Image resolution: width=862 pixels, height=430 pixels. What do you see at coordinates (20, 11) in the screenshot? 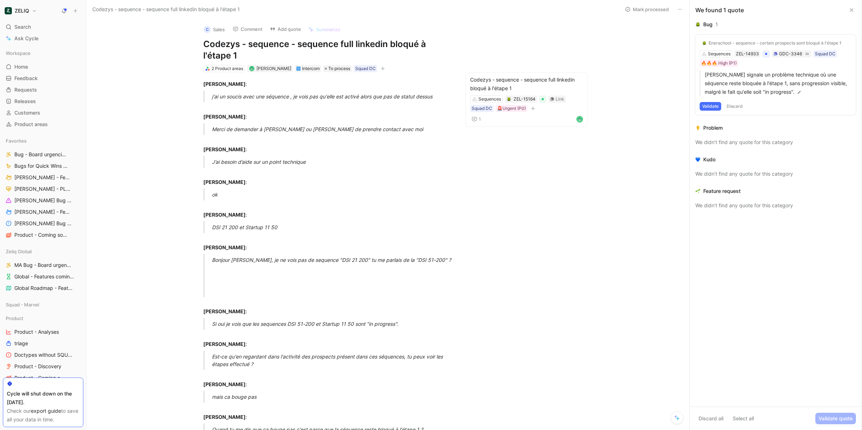
I see `button: ZELIQZELIQ` at bounding box center [20, 11].